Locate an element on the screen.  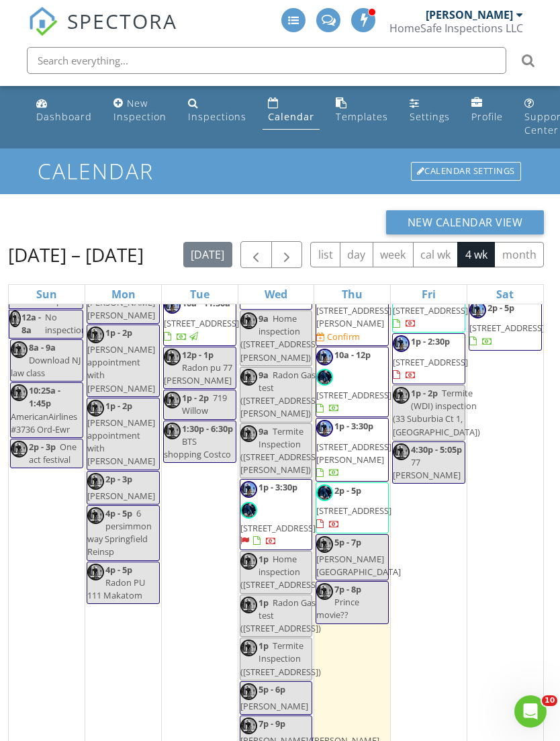
span: 12a - 8a is located at coordinates (32, 324).